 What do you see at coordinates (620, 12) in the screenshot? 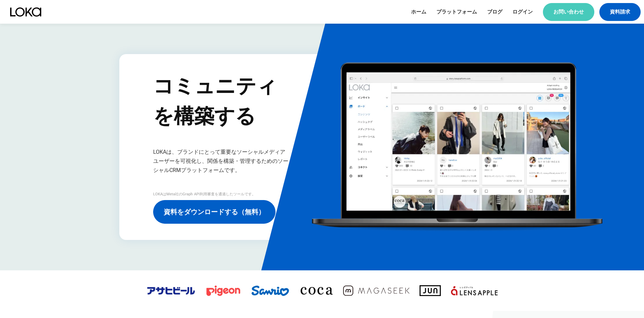
I see `a: 資料請求` at bounding box center [620, 12].